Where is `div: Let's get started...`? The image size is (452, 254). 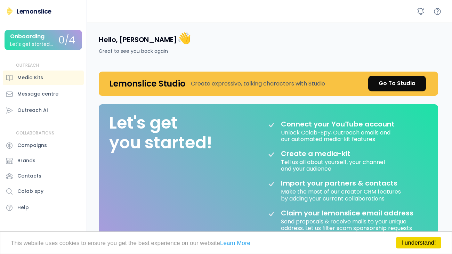 div: Let's get started... is located at coordinates (31, 44).